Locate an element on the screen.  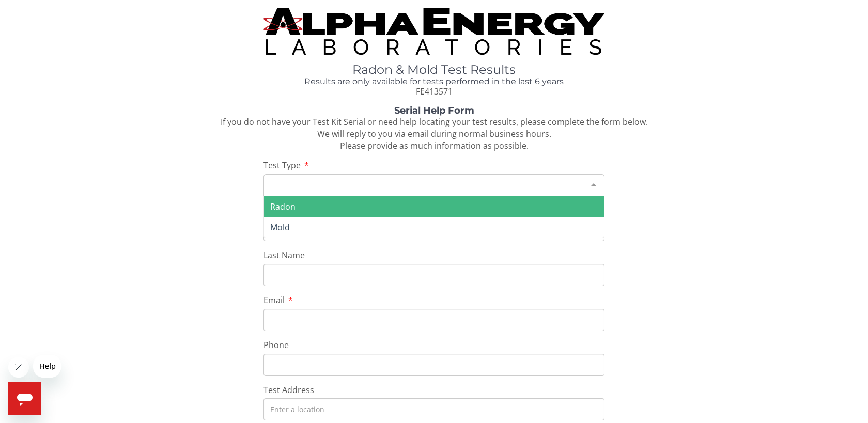
span: Help is located at coordinates (14, 11).